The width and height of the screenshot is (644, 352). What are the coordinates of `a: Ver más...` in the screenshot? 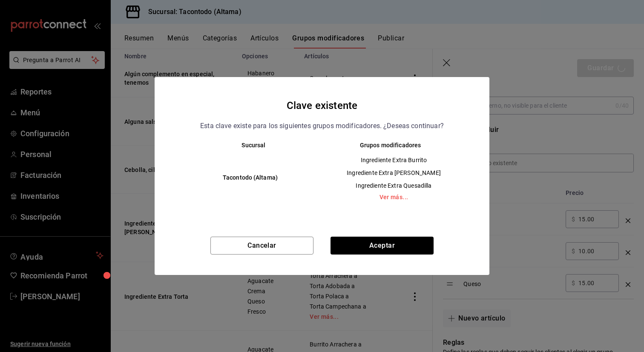 It's located at (394, 197).